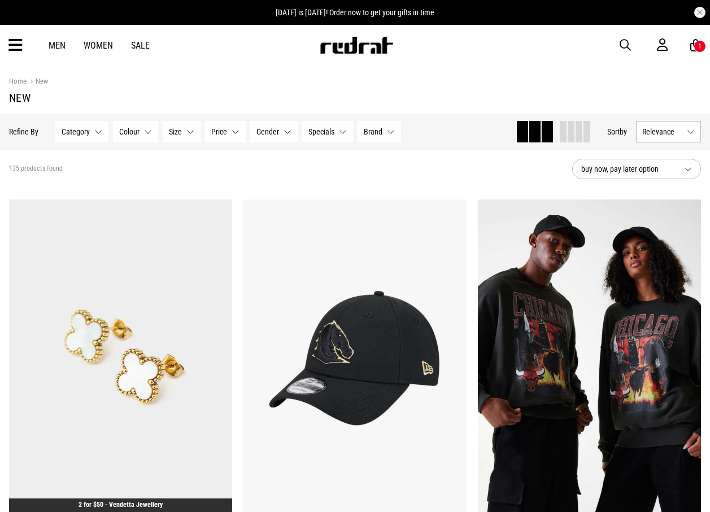 The width and height of the screenshot is (710, 512). Describe the element at coordinates (274, 132) in the screenshot. I see `button: Gender` at that location.